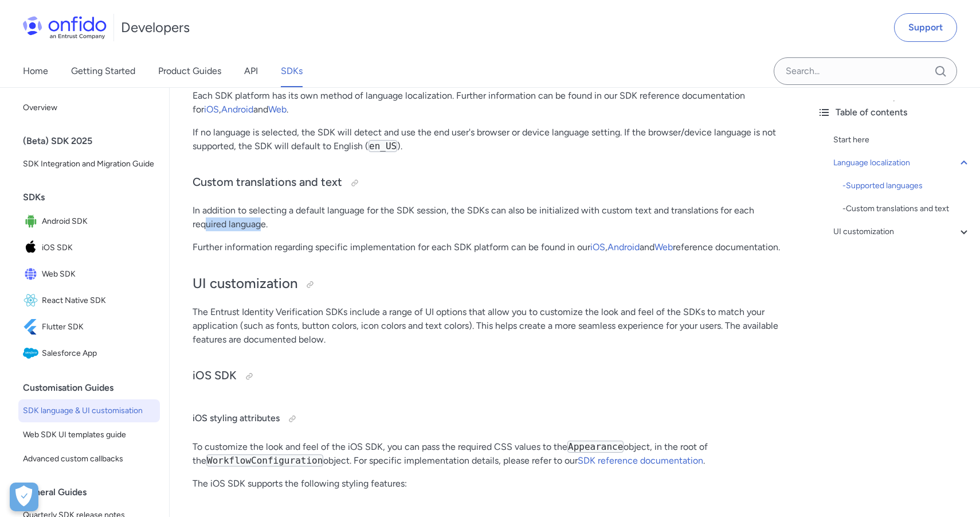 Image resolution: width=980 pixels, height=517 pixels. Describe the element at coordinates (94, 492) in the screenshot. I see `div: General Guides` at that location.